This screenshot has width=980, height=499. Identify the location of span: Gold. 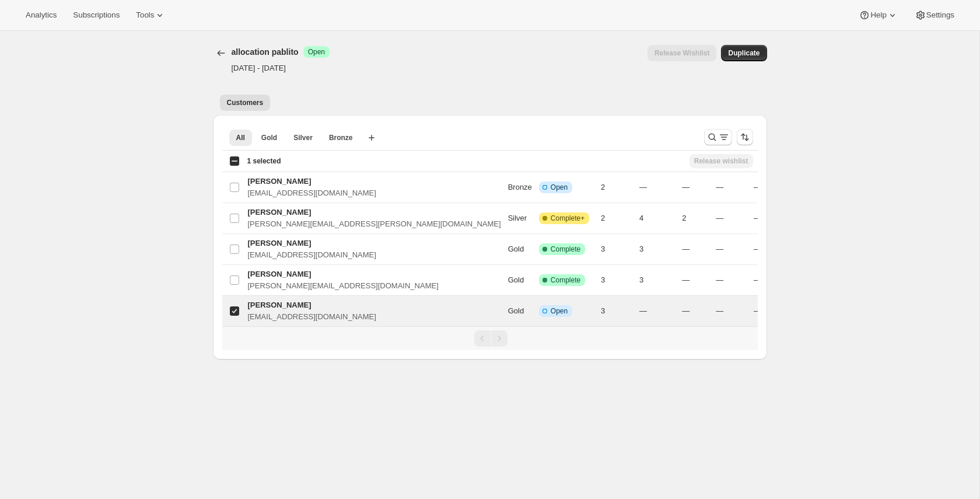
(269, 138).